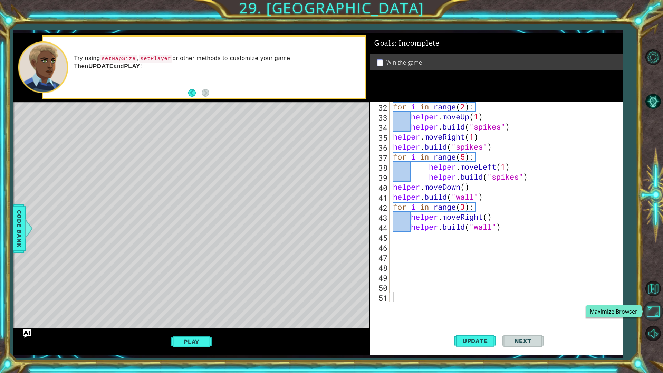  What do you see at coordinates (380, 137) in the screenshot?
I see `div: 35` at bounding box center [380, 137].